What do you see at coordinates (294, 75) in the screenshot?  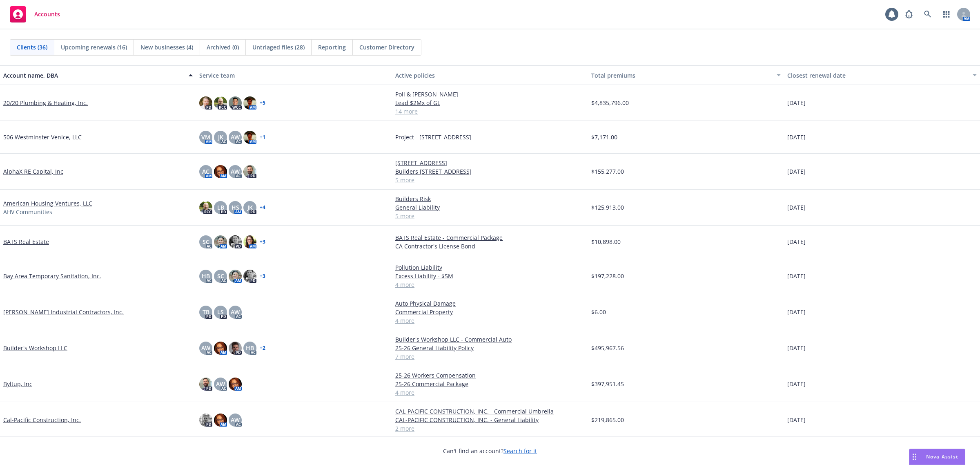 I see `div: Service team` at bounding box center [294, 75].